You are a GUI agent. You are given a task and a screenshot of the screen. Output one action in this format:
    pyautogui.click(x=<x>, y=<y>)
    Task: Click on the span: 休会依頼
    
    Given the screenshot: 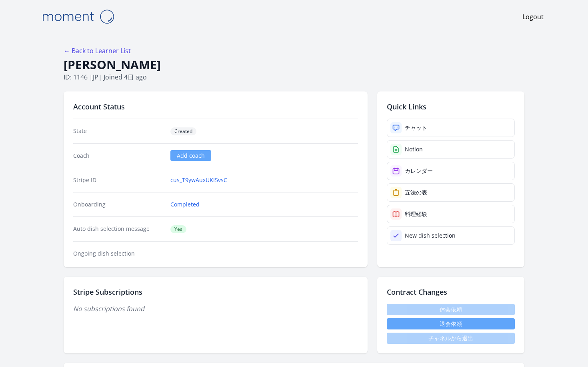 What is the action you would take?
    pyautogui.click(x=451, y=309)
    